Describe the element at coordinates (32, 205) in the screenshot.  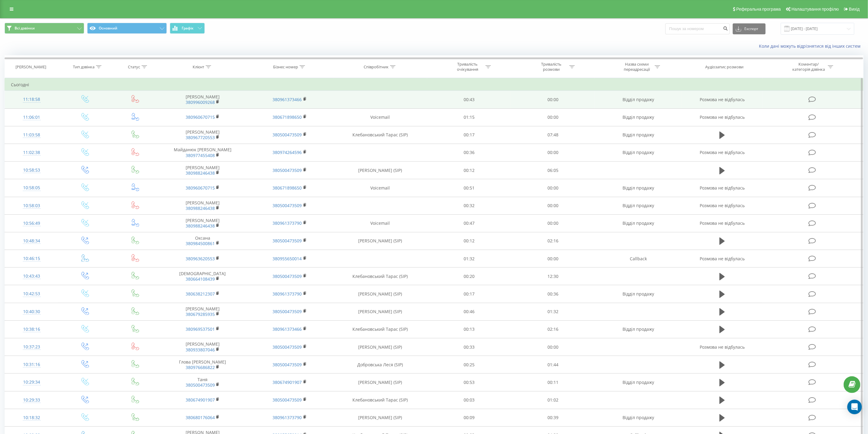
I see `div: 10:58:03` at that location.